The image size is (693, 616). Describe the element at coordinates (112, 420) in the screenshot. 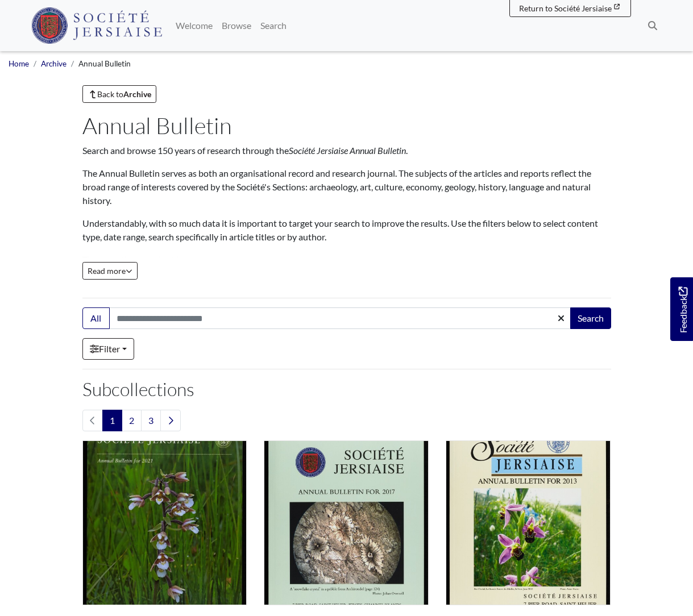

I see `span: Goto page 1` at that location.